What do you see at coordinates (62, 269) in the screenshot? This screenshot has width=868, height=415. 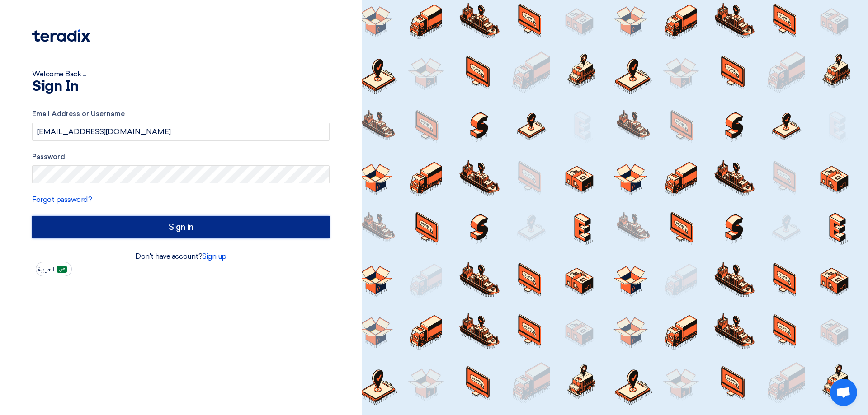 I see `img: ar-AR.png` at bounding box center [62, 269].